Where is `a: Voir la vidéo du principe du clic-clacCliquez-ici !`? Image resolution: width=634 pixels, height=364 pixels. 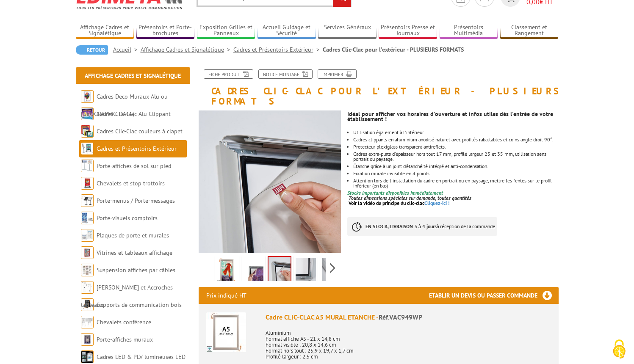 a: Voir la vidéo du principe du clic-clacCliquez-ici ! is located at coordinates (399, 203).